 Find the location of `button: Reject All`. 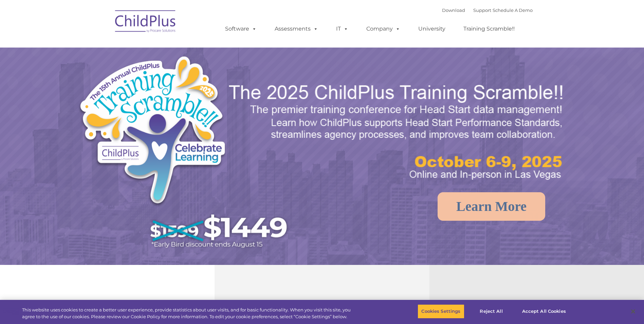

button: Reject All is located at coordinates (492, 312).